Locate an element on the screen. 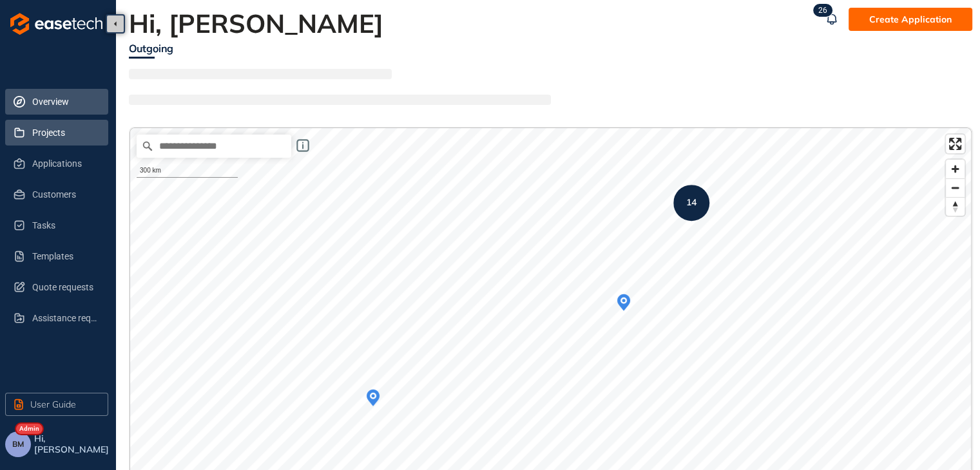 This screenshot has height=470, width=980. button: User Guide is located at coordinates (57, 404).